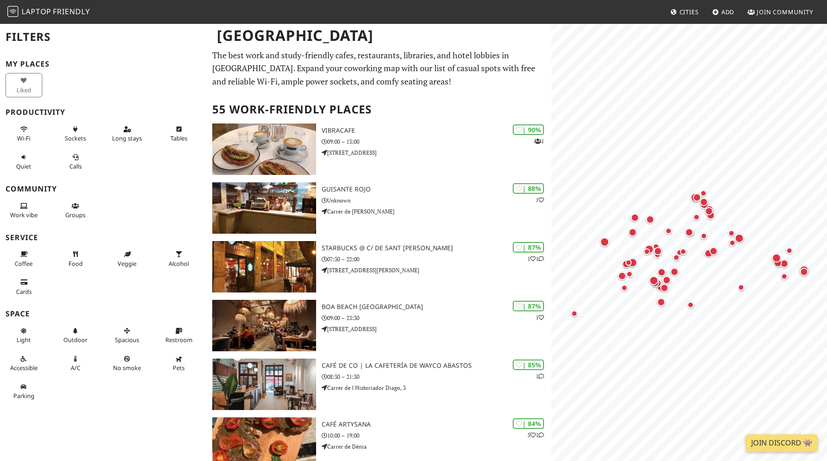  Describe the element at coordinates (103, 112) in the screenshot. I see `h3: Productivity` at that location.